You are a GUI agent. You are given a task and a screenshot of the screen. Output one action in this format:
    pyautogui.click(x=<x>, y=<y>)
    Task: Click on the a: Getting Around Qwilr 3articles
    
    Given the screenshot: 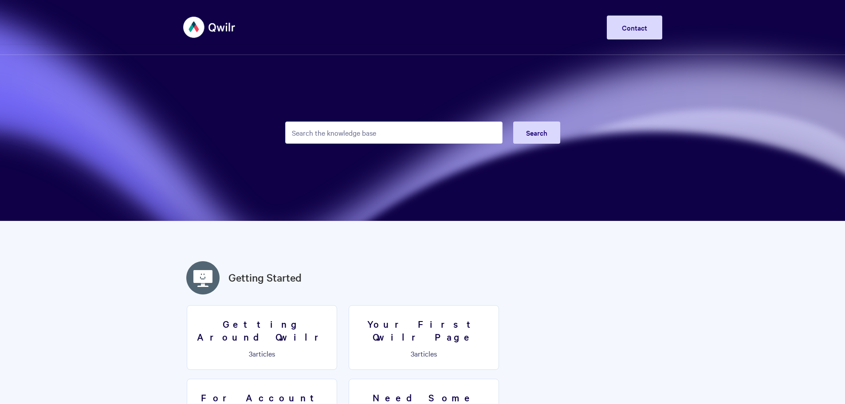 What is the action you would take?
    pyautogui.click(x=262, y=337)
    